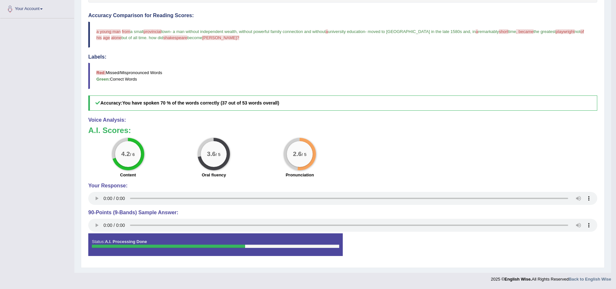 This screenshot has width=616, height=289. What do you see at coordinates (116, 37) in the screenshot?
I see `span: alone` at bounding box center [116, 37].